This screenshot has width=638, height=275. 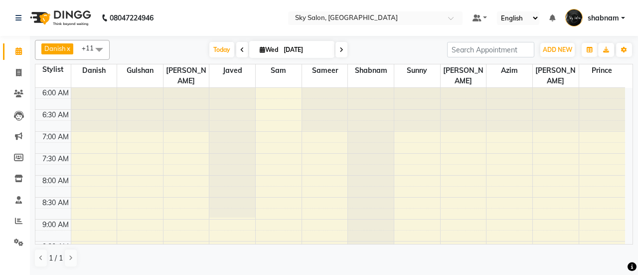 What do you see at coordinates (55, 137) in the screenshot?
I see `div: 7:00 AM` at bounding box center [55, 137].